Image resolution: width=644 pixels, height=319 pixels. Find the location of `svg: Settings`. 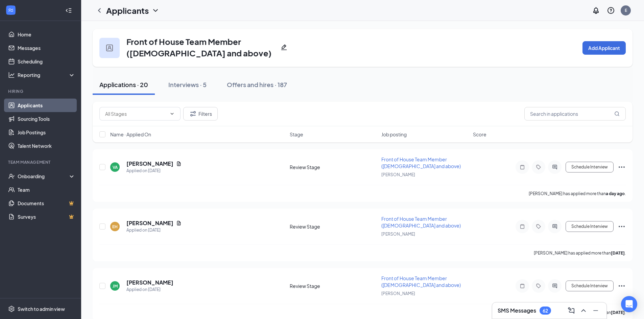

svg: Settings is located at coordinates (11, 309).